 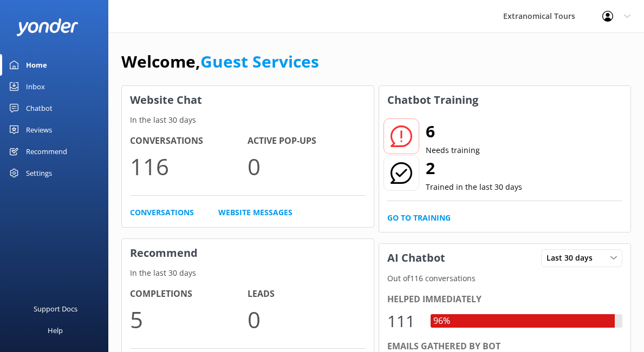 What do you see at coordinates (474, 187) in the screenshot?
I see `p: Trained in the last 30 days` at bounding box center [474, 187].